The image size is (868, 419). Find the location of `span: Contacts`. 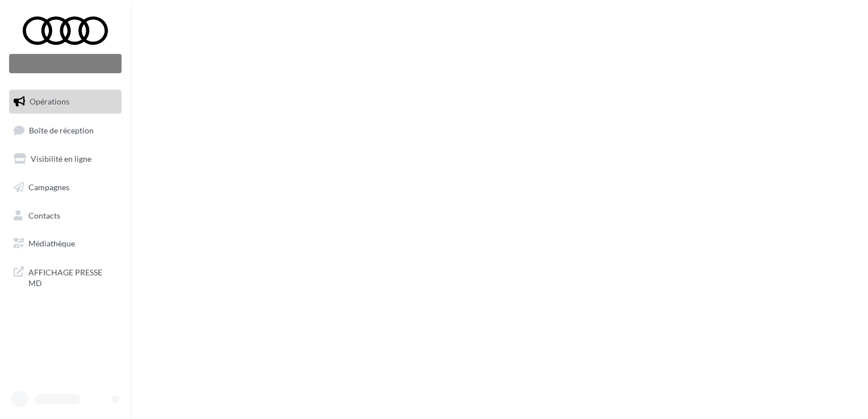

span: Contacts is located at coordinates (44, 215).